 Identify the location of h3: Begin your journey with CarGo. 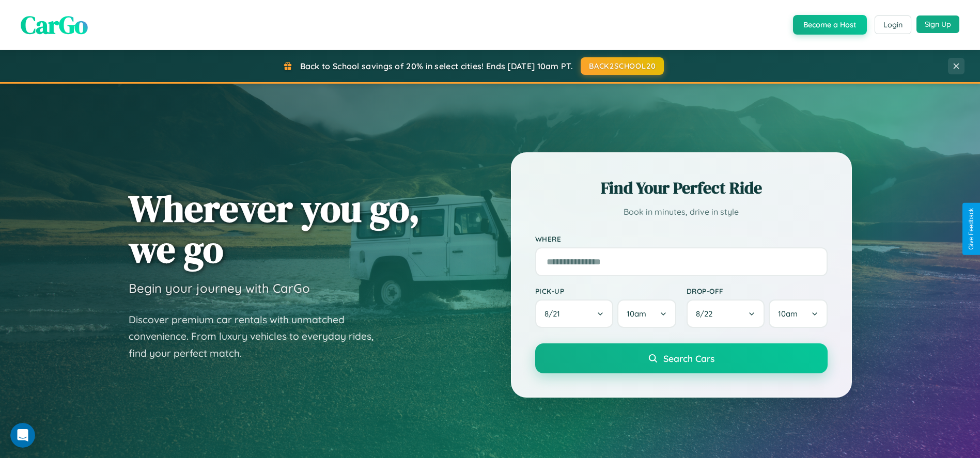
(219, 288).